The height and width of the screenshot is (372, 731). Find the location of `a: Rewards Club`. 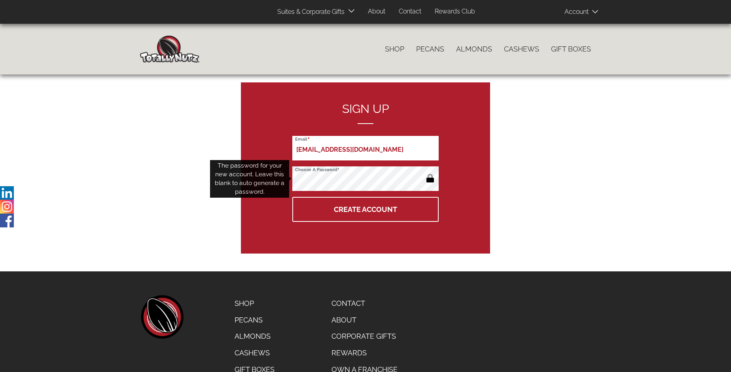

a: Rewards Club is located at coordinates (455, 11).